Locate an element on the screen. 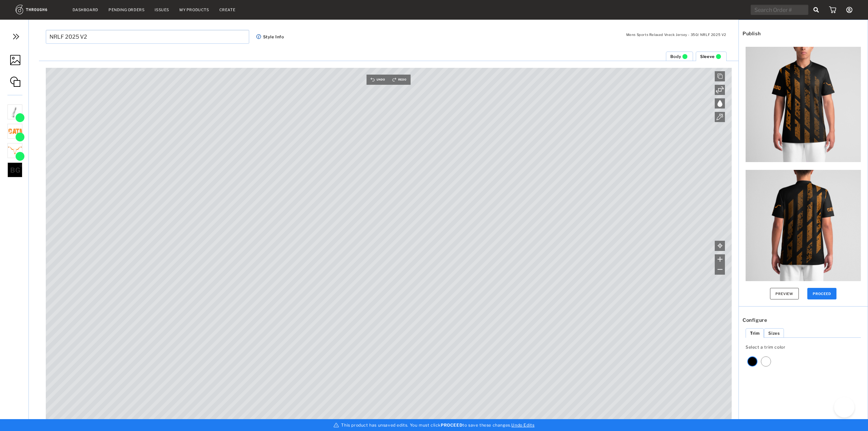  div: Clone Layer is located at coordinates (720, 76).